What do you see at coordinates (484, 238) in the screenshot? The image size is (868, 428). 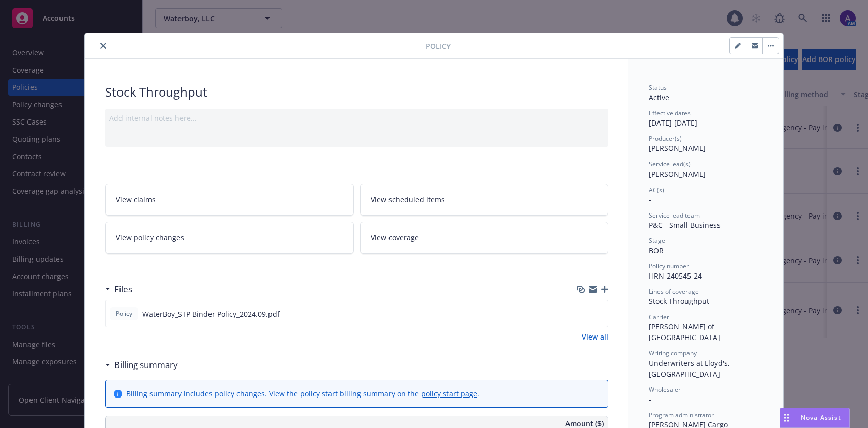 I see `a: View coverage` at bounding box center [484, 238].